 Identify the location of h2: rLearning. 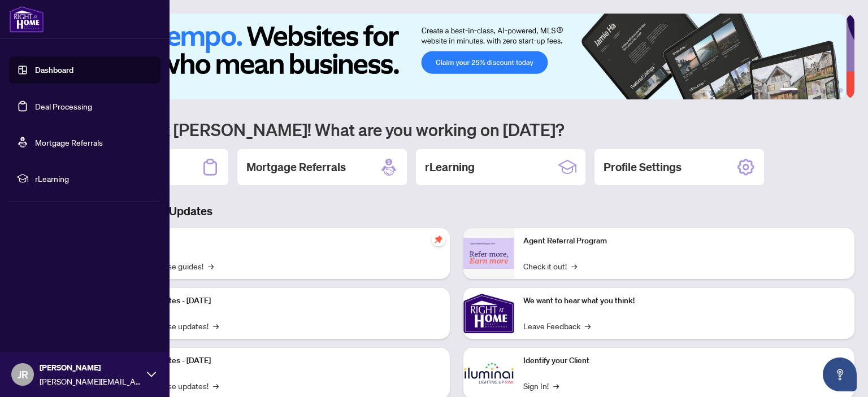
(450, 167).